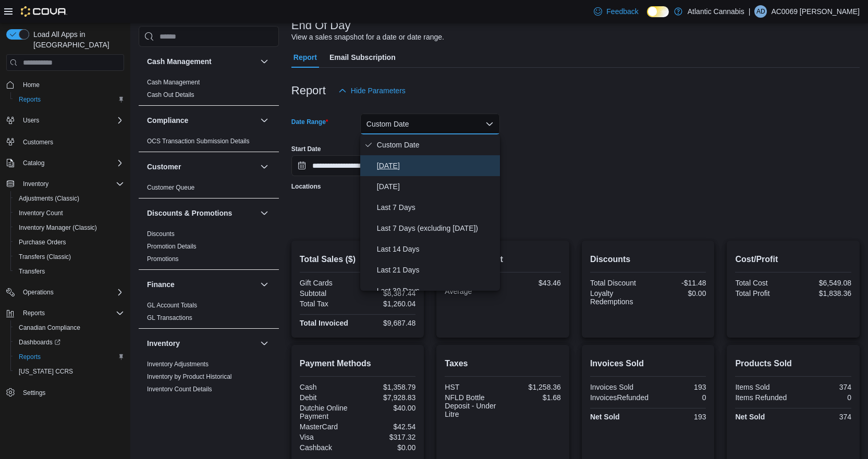  What do you see at coordinates (171, 187) in the screenshot?
I see `span: Customer Queue` at bounding box center [171, 187].